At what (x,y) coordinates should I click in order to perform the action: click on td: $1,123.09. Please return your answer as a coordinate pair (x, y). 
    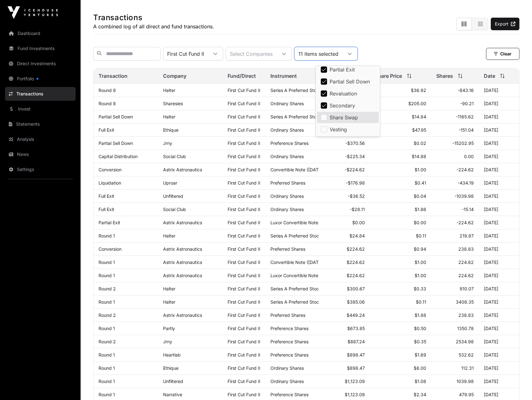
    Looking at the image, I should click on (344, 381).